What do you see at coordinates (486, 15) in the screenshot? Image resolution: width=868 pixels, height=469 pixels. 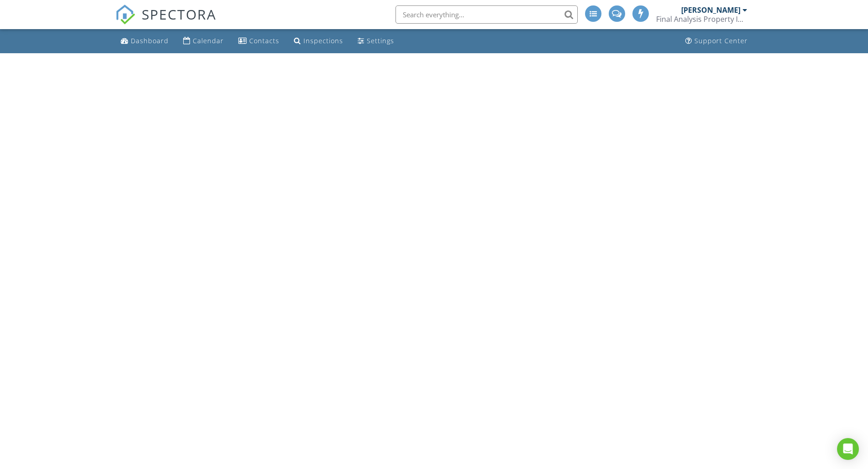 I see `input: Search everything...` at bounding box center [486, 15].